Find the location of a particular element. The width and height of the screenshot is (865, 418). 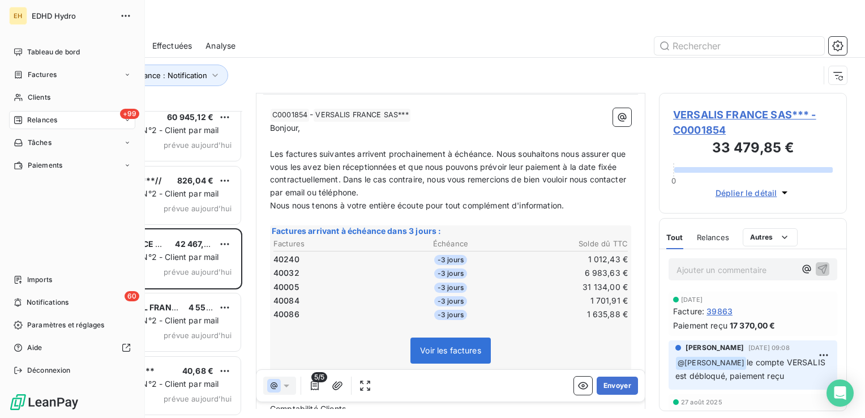

td: 6 983,63 € is located at coordinates (569, 273).